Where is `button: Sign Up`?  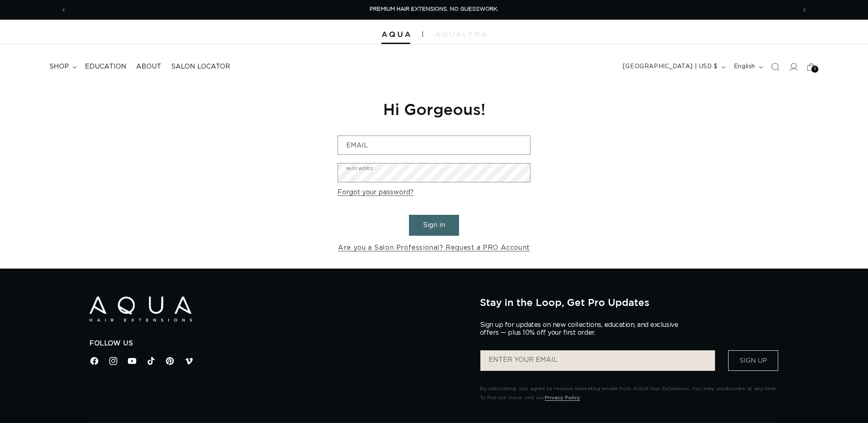 button: Sign Up is located at coordinates (753, 361).